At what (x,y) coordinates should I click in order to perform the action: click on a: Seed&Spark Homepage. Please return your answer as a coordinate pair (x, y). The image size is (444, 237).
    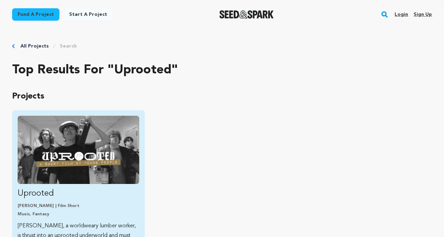
    Looking at the image, I should click on (246, 14).